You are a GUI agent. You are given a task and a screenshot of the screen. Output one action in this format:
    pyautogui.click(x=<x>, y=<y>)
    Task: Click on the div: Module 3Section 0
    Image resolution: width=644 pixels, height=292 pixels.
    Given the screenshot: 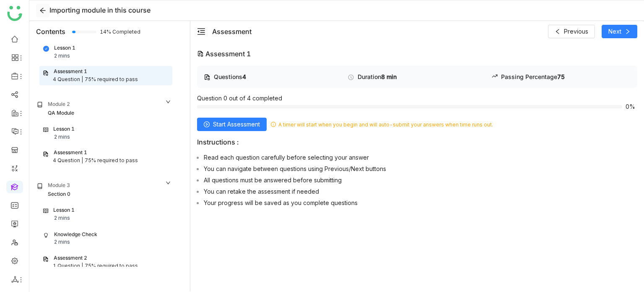 What is the action you would take?
    pyautogui.click(x=104, y=190)
    